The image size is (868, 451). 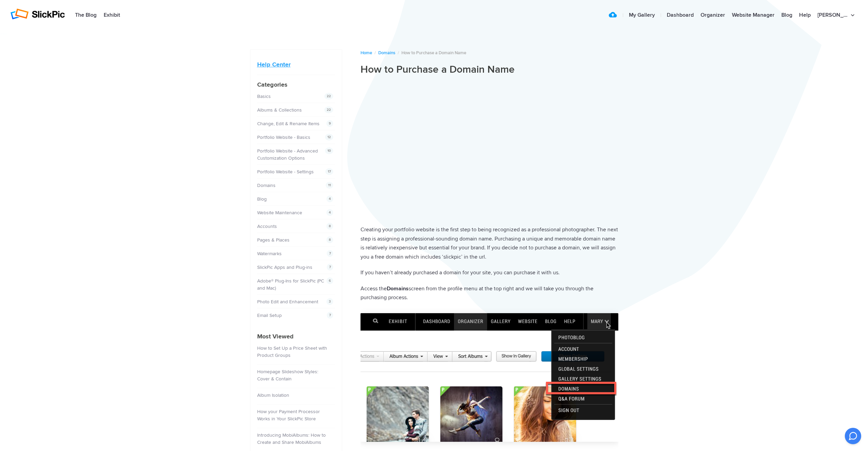 I want to click on span: screen from the profile menu at the top right and we will take you through the purchasing process., so click(x=477, y=293).